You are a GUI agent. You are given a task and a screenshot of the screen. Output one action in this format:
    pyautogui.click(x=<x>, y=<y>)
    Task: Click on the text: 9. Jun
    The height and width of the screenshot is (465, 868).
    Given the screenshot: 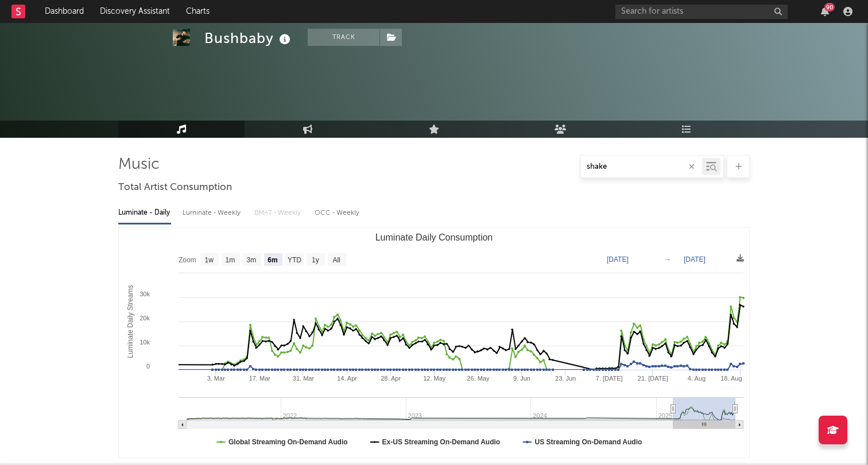 What is the action you would take?
    pyautogui.click(x=522, y=378)
    